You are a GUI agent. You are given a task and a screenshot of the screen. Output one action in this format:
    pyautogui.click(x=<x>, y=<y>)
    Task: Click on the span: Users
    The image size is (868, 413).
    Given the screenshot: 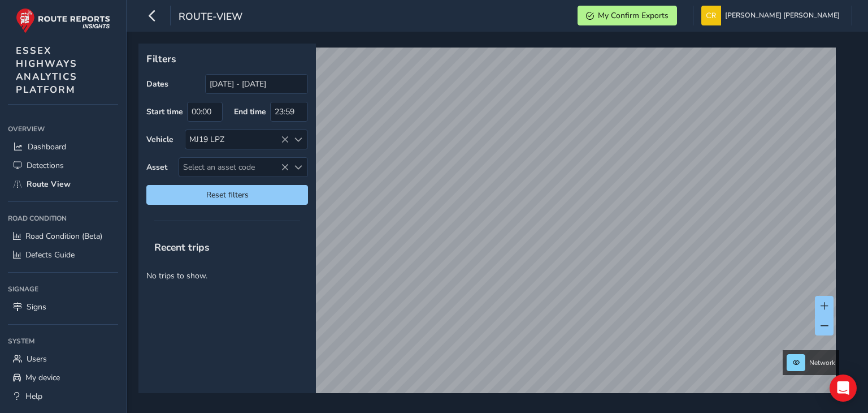 What is the action you would take?
    pyautogui.click(x=37, y=358)
    